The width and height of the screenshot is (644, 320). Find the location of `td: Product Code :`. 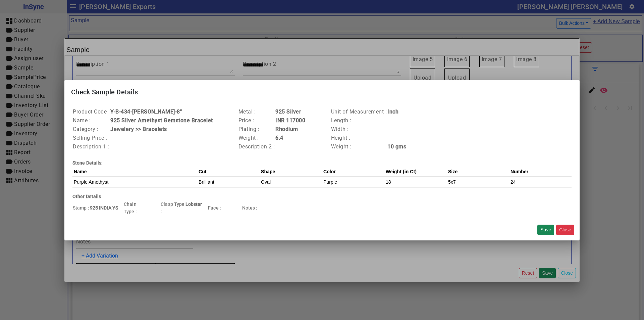

td: Product Code : is located at coordinates (91, 112).